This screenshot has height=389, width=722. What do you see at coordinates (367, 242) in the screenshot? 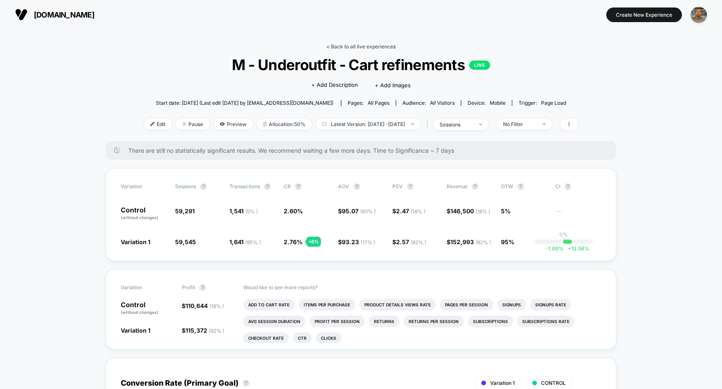
I see `span: ( 17 % )` at bounding box center [367, 242].